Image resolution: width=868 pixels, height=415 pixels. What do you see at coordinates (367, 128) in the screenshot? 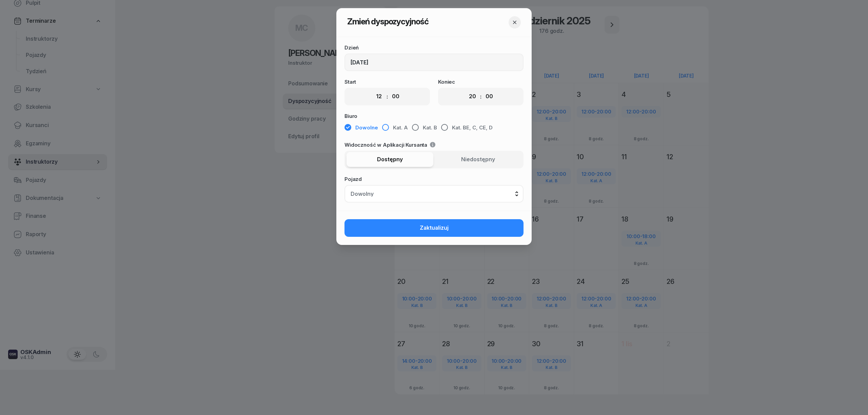
I see `span: Dowolne` at bounding box center [367, 128].